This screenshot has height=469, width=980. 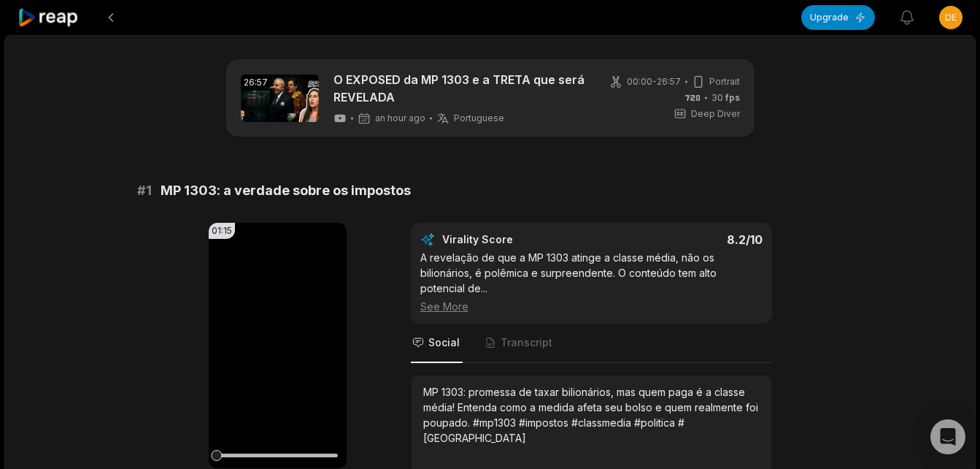 What do you see at coordinates (591, 281) in the screenshot?
I see `div: A revelação de que a MP 1303 atinge a classe média, não os bilionários, é polêmica e surpreendent...` at bounding box center [591, 281].